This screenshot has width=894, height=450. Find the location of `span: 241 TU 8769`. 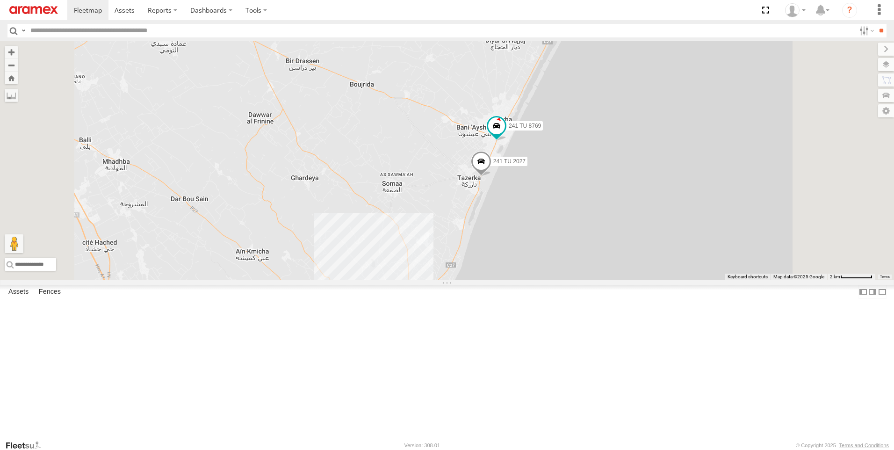

span: 241 TU 8769 is located at coordinates (525, 126).